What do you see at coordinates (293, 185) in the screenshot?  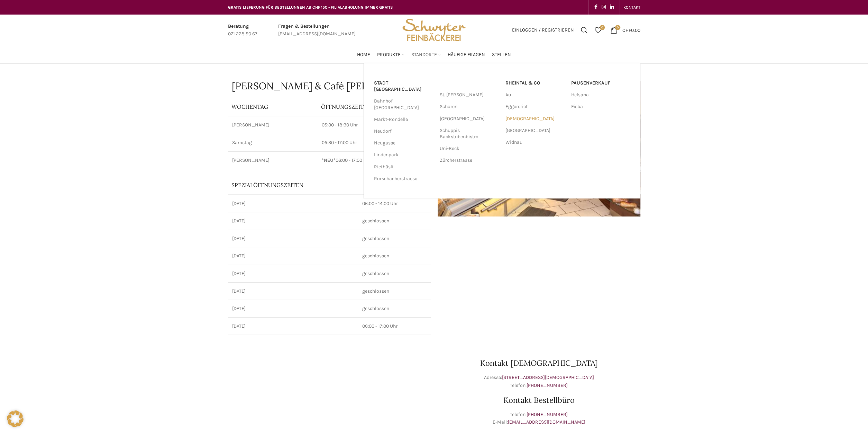 I see `p: Spezialöffnungszeiten` at bounding box center [293, 185].